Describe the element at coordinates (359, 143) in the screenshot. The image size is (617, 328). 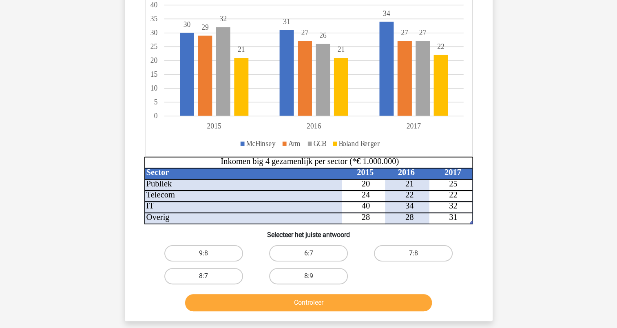
I see `tspan: Boland Rerger` at that location.